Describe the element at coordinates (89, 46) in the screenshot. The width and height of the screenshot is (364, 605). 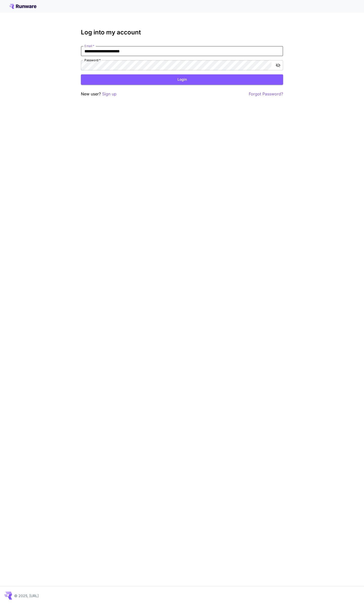
I see `label: Email` at that location.